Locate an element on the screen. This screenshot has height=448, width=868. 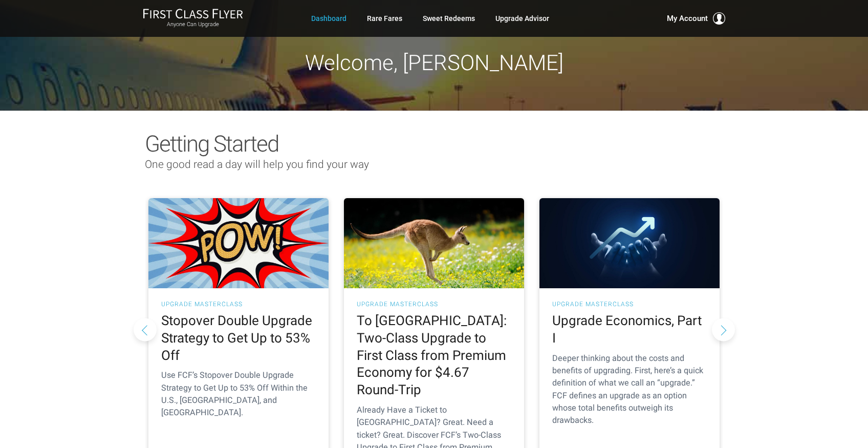
a: Upgrade Advisor is located at coordinates (522, 18).